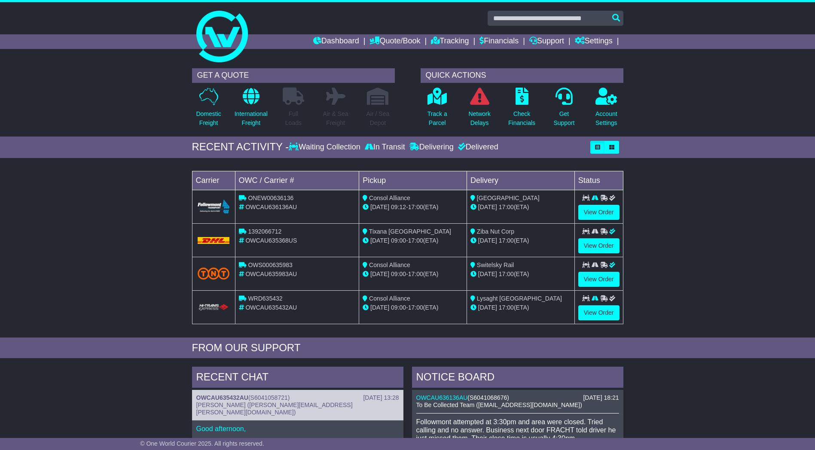 The image size is (815, 450). I want to click on a: InternationalFreight, so click(251, 110).